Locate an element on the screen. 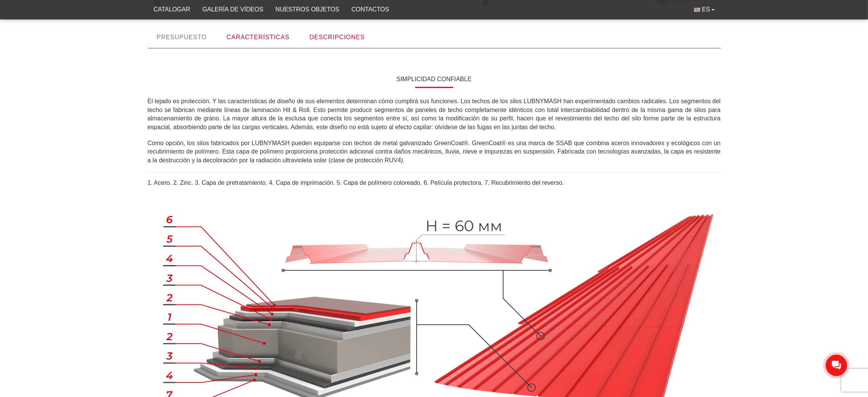 This screenshot has height=397, width=868. a: Galería de vídeos is located at coordinates (233, 9).